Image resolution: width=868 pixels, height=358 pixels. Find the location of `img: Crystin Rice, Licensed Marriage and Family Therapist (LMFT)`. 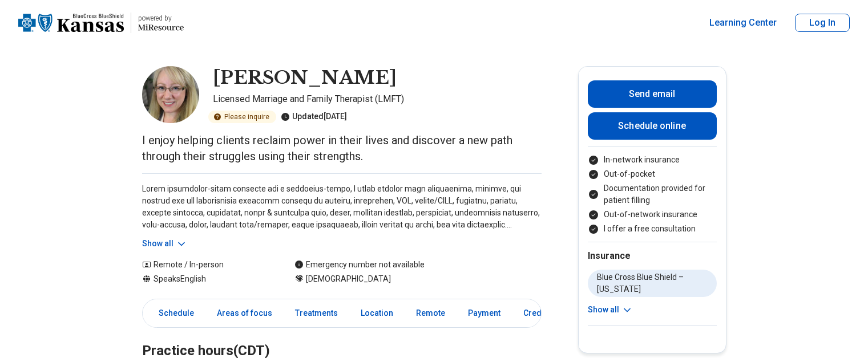

img: Crystin Rice, Licensed Marriage and Family Therapist (LMFT) is located at coordinates (171, 94).